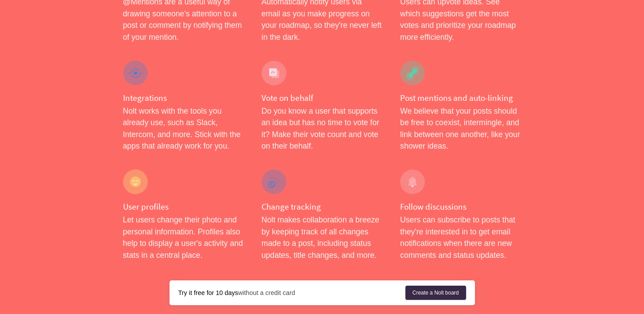  I want to click on strong: Try it free for 10 days, so click(208, 293).